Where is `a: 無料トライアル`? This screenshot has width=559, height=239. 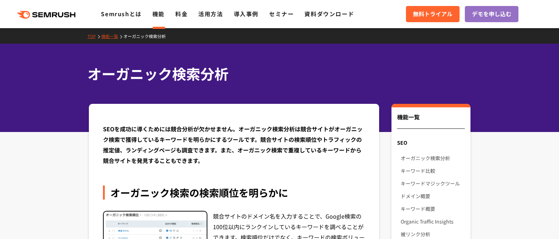
a: 無料トライアル is located at coordinates (432, 14).